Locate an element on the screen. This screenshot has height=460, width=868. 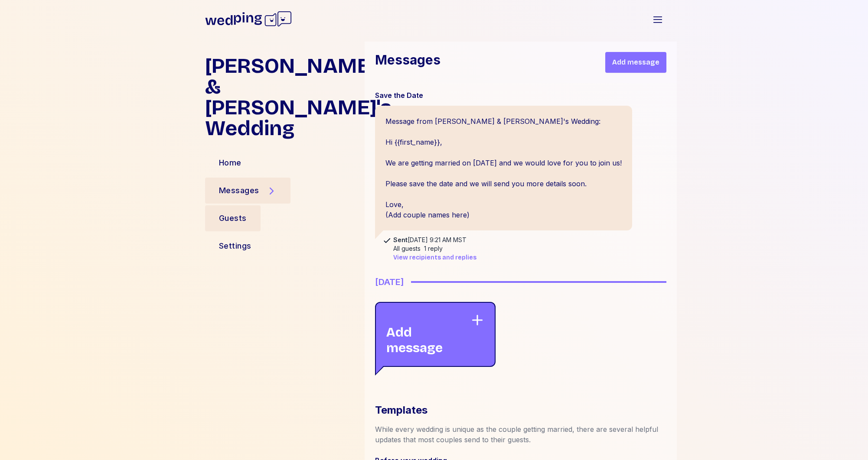
div: Messages is located at coordinates (239, 191).